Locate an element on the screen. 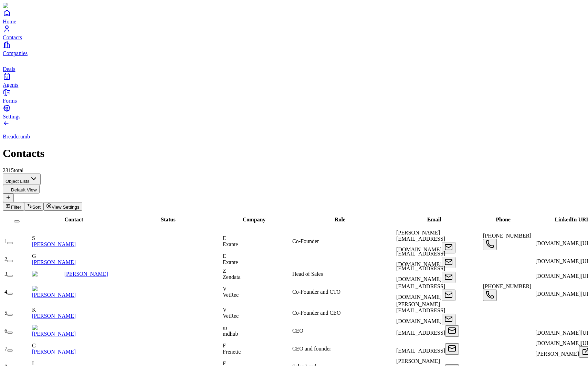 This screenshot has width=588, height=366. div: K is located at coordinates (75, 310).